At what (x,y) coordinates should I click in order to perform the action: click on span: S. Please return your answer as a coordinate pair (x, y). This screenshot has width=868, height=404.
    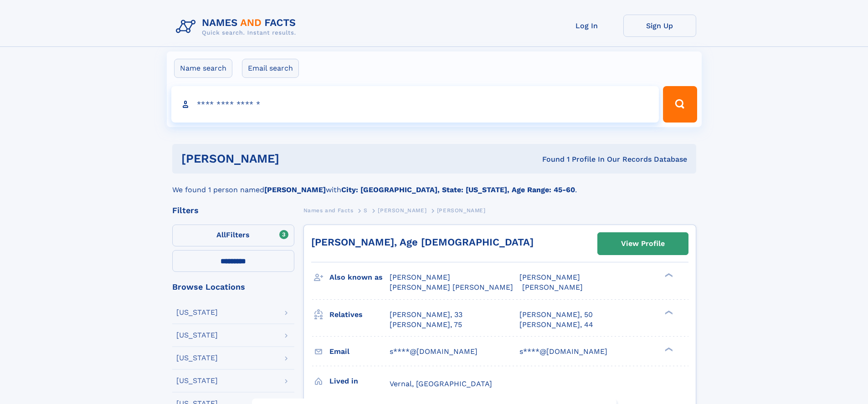
    Looking at the image, I should click on (365, 210).